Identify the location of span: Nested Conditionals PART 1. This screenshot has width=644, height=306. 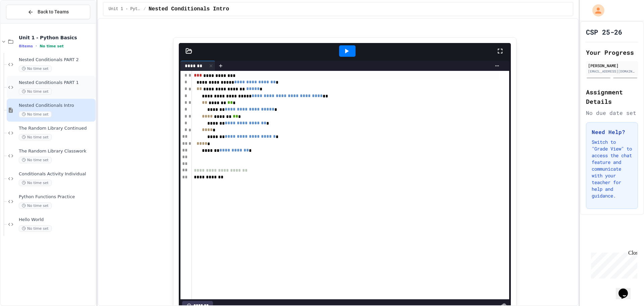
(56, 82).